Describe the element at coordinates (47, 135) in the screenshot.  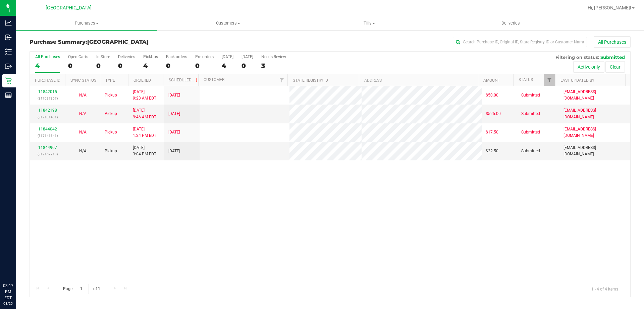
I see `p: (317141641)` at that location.